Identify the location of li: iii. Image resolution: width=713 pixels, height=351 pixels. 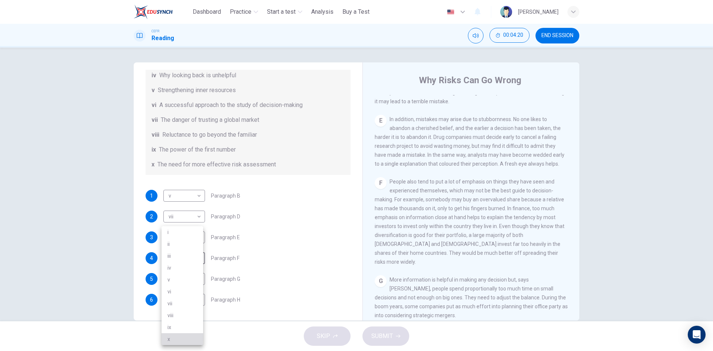
(182, 256).